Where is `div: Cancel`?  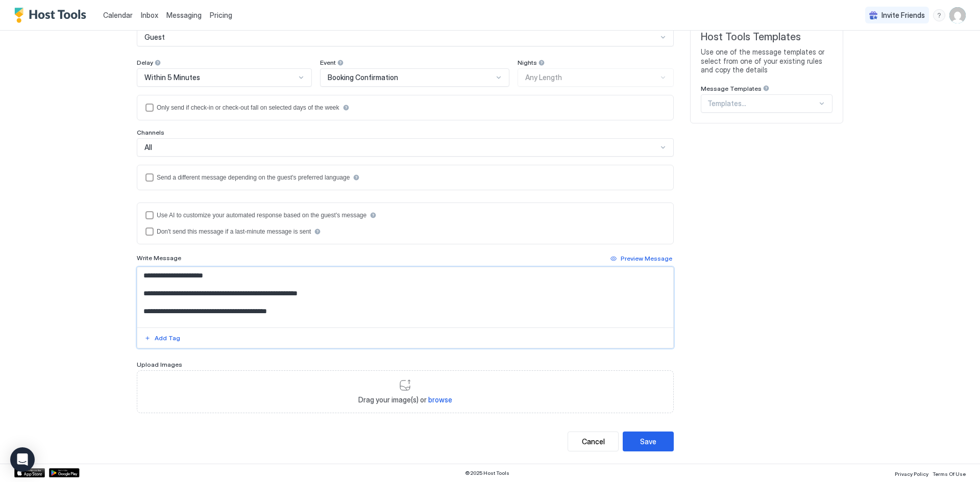 div: Cancel is located at coordinates (593, 441).